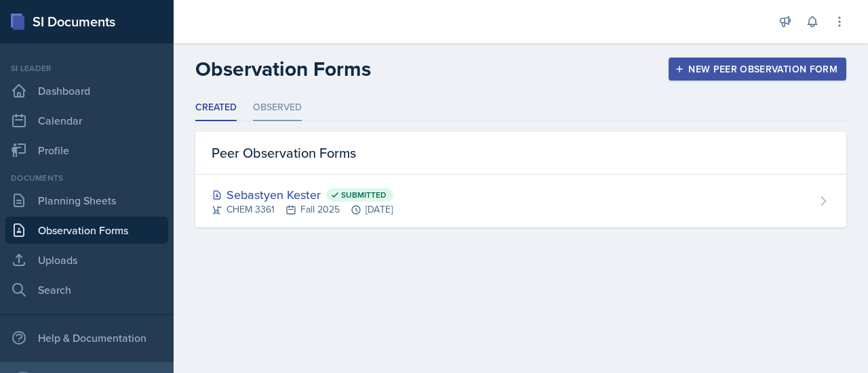 The image size is (868, 373). What do you see at coordinates (302, 195) in the screenshot?
I see `div: Sebastyen Kester` at bounding box center [302, 195].